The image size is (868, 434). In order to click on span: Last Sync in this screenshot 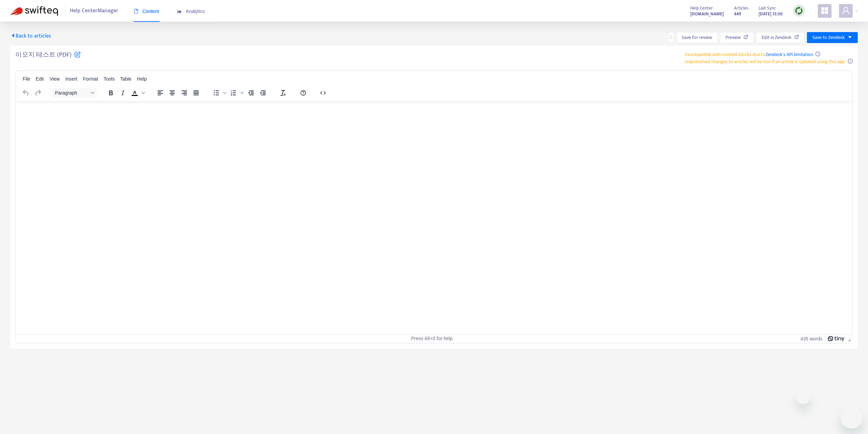, I will do `click(767, 8)`.